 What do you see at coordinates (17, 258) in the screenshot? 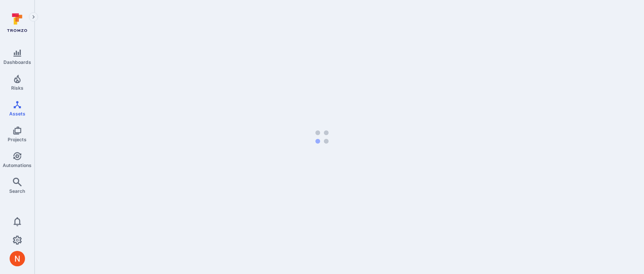
I see `img: ACg8ocIprwjrgDQnDsNSk9Ghn5p5-B8DpAKWoJ5Gi9syOE4K59tr4Q=s96-c` at bounding box center [17, 258].